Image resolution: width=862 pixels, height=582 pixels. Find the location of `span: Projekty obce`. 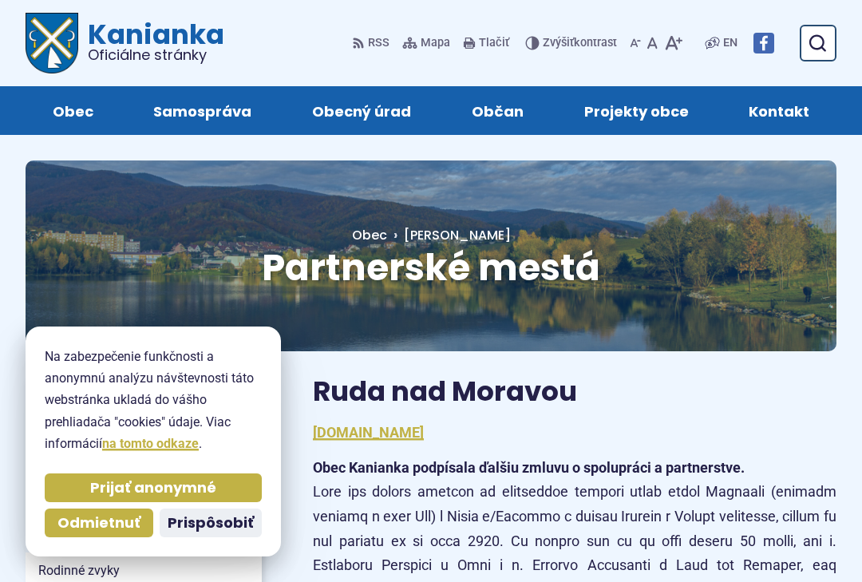

span: Projekty obce is located at coordinates (636, 110).